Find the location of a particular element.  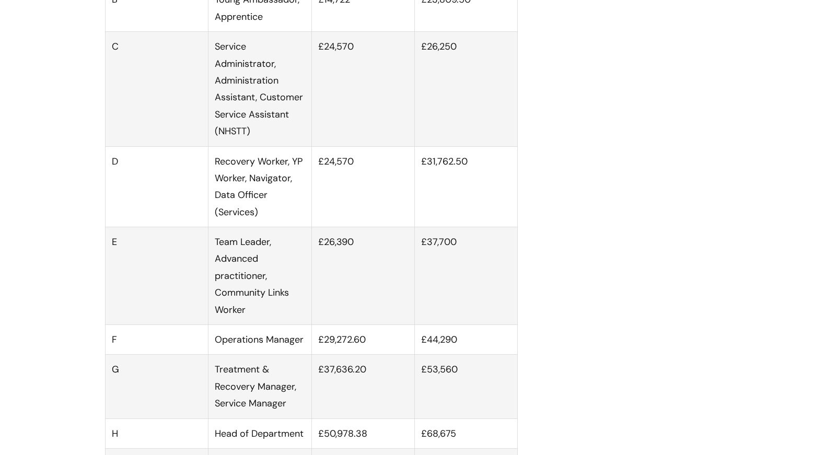

td: Service Administrator, Administration Assistant, Customer Service Assistant (NHSTT) is located at coordinates (260, 89).